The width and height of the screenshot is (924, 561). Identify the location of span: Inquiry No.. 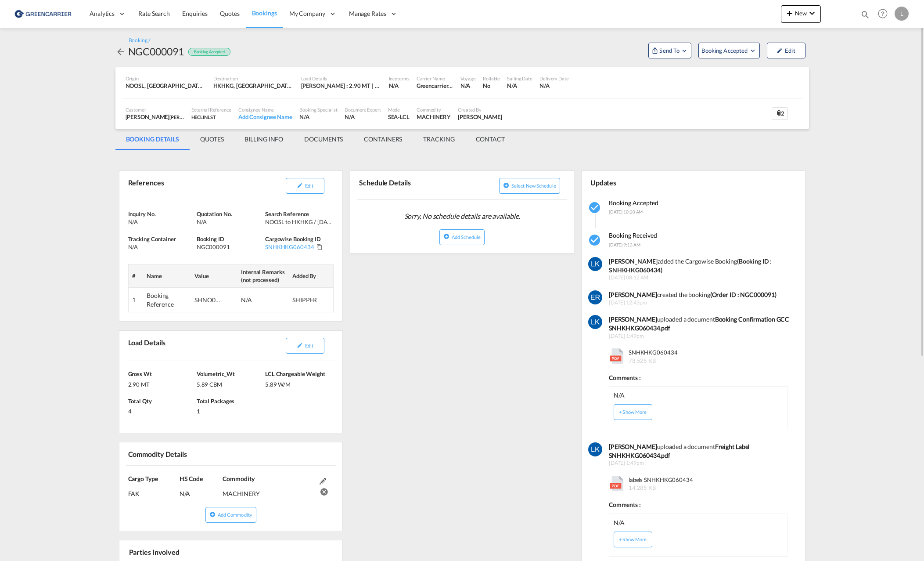
(142, 214).